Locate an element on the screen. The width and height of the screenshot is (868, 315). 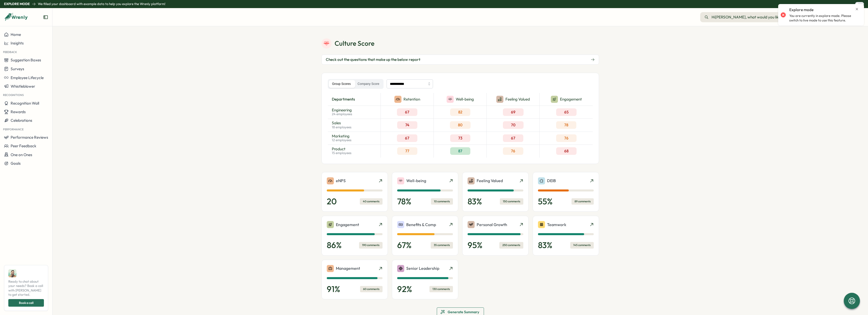
div: 78 is located at coordinates (567, 125).